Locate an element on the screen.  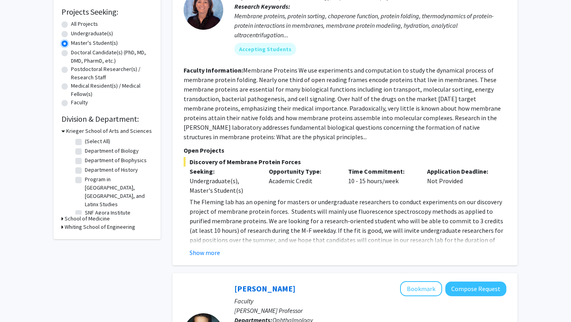
label: Department of Biophysics is located at coordinates (116, 160).